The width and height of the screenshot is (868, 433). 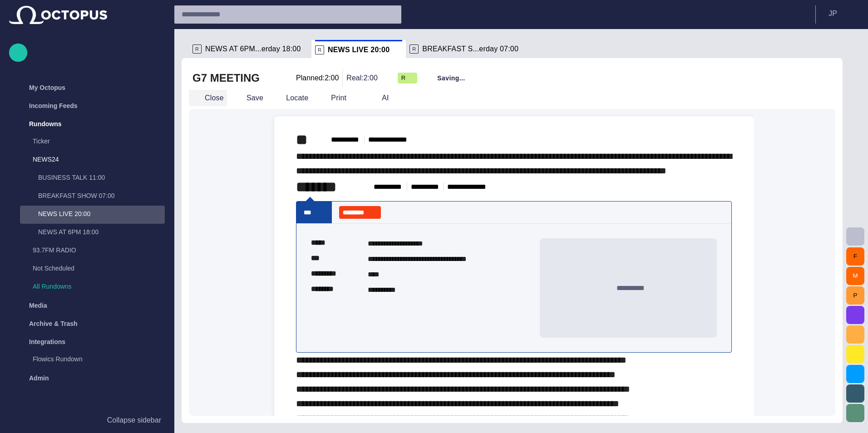 I want to click on span: Saving..., so click(x=451, y=78).